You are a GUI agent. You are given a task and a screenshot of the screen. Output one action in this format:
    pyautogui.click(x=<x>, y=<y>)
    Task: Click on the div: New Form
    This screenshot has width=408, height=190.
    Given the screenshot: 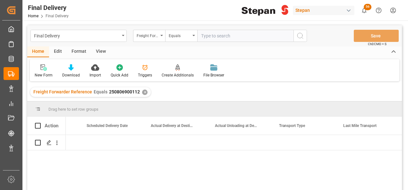 What is the action you would take?
    pyautogui.click(x=44, y=75)
    